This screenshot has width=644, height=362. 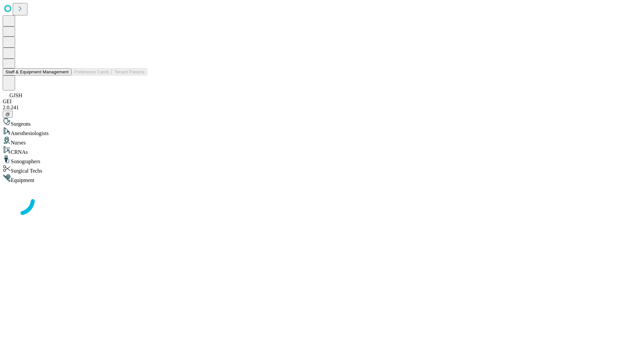 What do you see at coordinates (91, 72) in the screenshot?
I see `button: Preference Cards` at bounding box center [91, 72].